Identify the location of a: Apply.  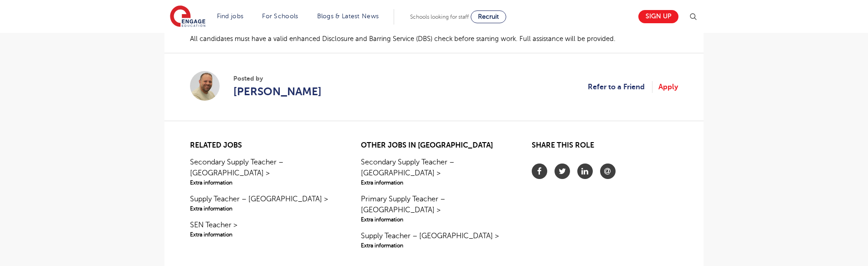
(668, 87).